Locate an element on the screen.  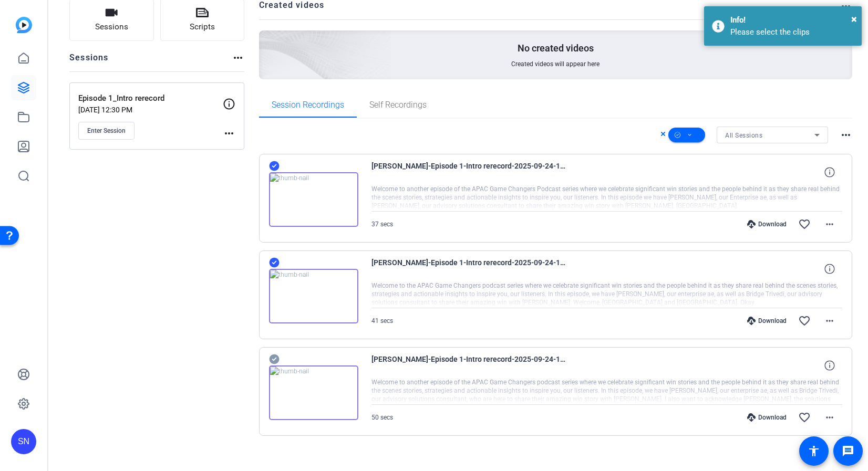
span: 50 secs is located at coordinates (382, 418).